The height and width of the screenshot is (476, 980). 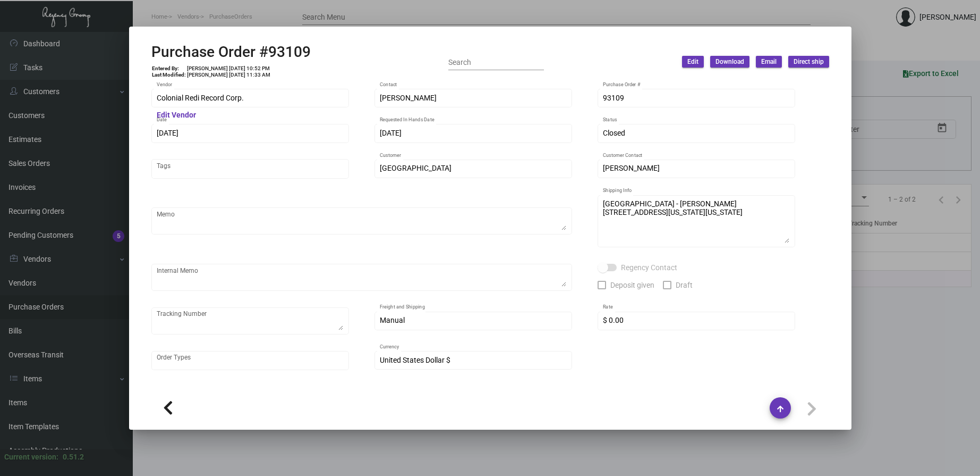 I want to click on mat-hint: Edit Vendor, so click(x=177, y=115).